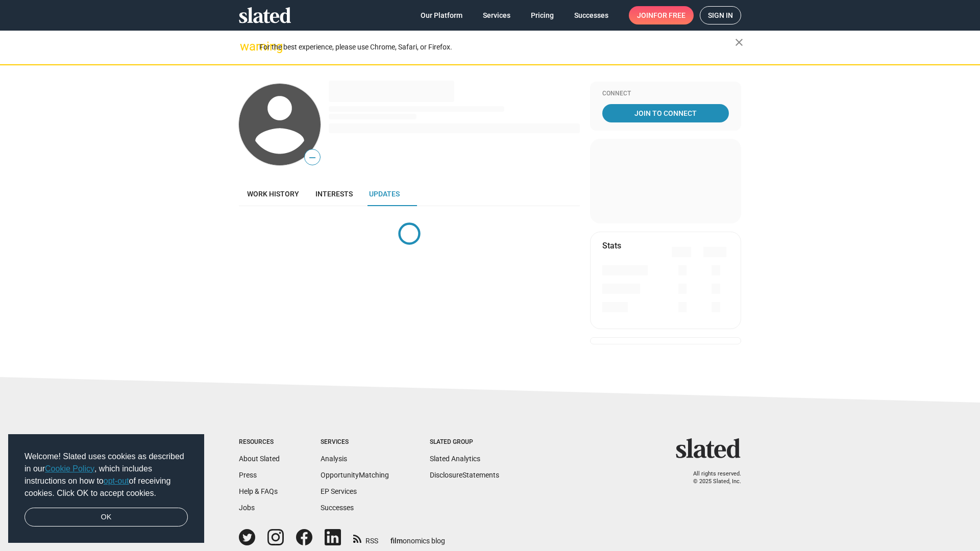 The height and width of the screenshot is (551, 980). What do you see at coordinates (247, 508) in the screenshot?
I see `a: Jobs` at bounding box center [247, 508].